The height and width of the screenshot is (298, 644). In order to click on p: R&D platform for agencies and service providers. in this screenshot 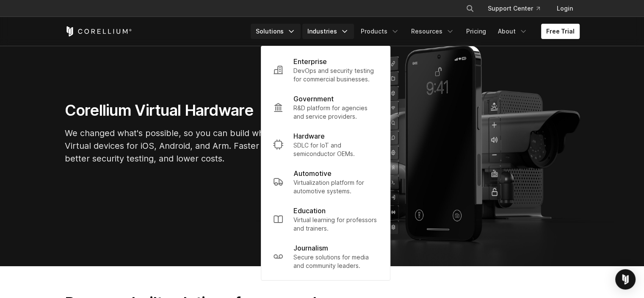, I will do `click(336, 112)`.